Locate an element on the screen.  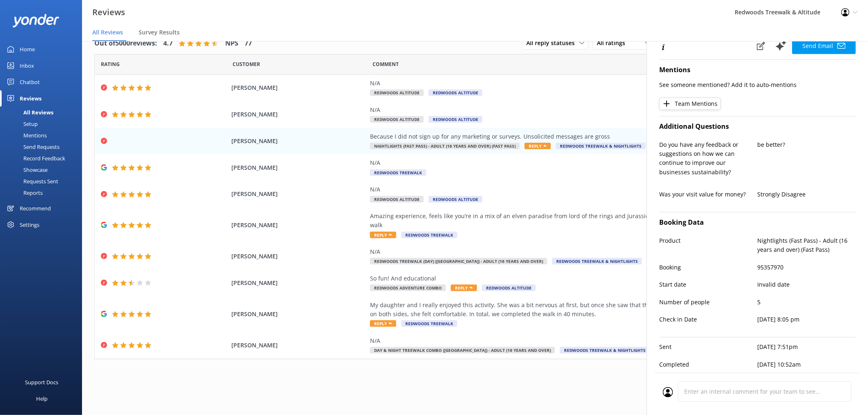
span: Survey Results is located at coordinates (159, 32).